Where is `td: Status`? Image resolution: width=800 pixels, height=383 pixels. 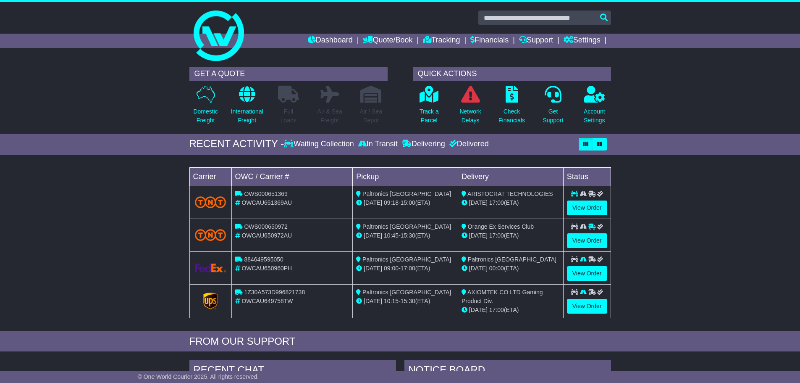 td: Status is located at coordinates (587, 176).